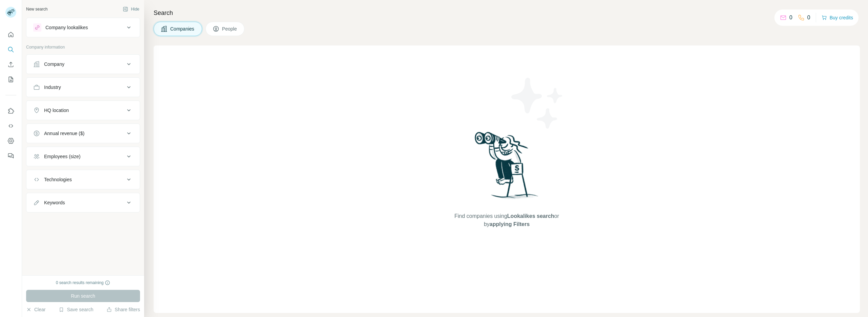 This screenshot has width=868, height=317. What do you see at coordinates (83, 28) in the screenshot?
I see `button: Company lookalikes` at bounding box center [83, 28].